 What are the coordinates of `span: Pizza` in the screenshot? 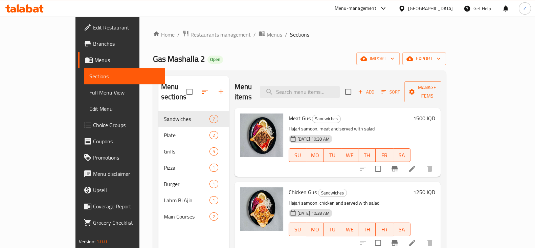 It's located at (186, 167).